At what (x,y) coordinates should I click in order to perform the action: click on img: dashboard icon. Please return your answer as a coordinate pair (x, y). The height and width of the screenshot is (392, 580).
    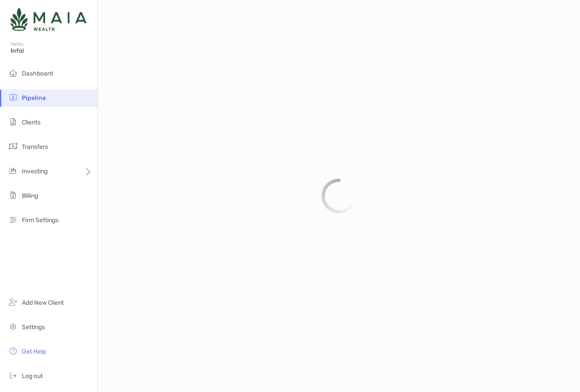
    Looking at the image, I should click on (13, 73).